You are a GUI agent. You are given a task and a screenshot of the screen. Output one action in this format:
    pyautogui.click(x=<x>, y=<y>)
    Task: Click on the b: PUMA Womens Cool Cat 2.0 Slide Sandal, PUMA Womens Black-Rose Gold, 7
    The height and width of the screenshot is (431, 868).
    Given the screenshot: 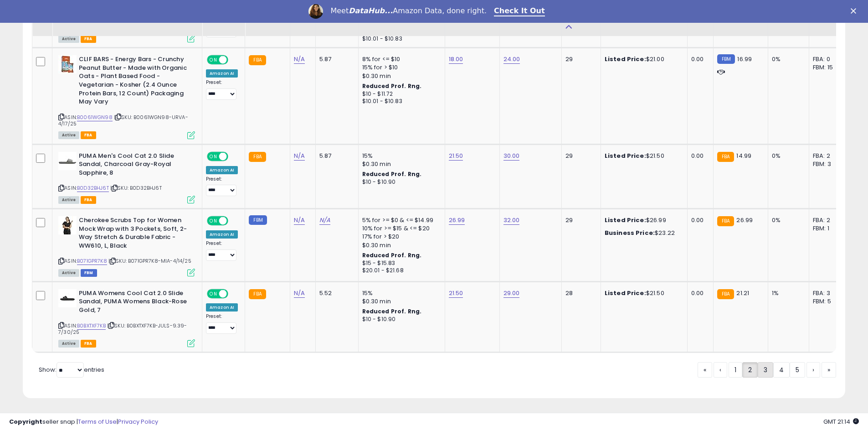 What is the action you would take?
    pyautogui.click(x=134, y=303)
    